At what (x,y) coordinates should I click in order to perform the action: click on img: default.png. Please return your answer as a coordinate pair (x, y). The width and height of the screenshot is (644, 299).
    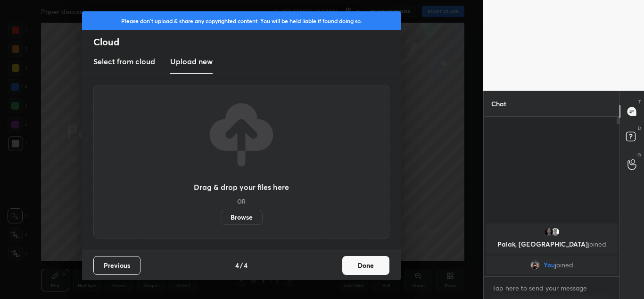
    Looking at the image, I should click on (555, 232).